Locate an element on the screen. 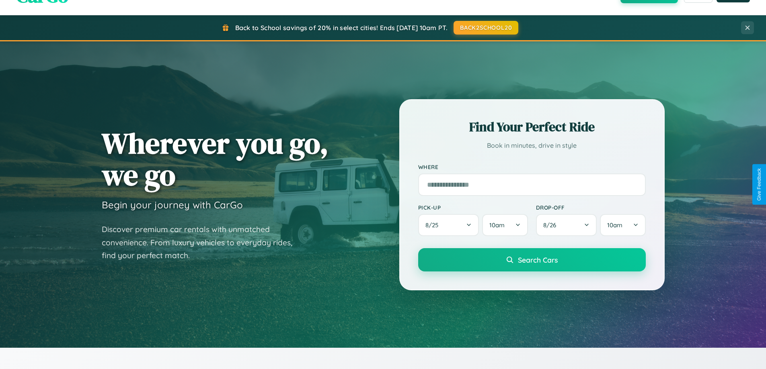 The width and height of the screenshot is (766, 369). span: 8 / 26 is located at coordinates (551, 225).